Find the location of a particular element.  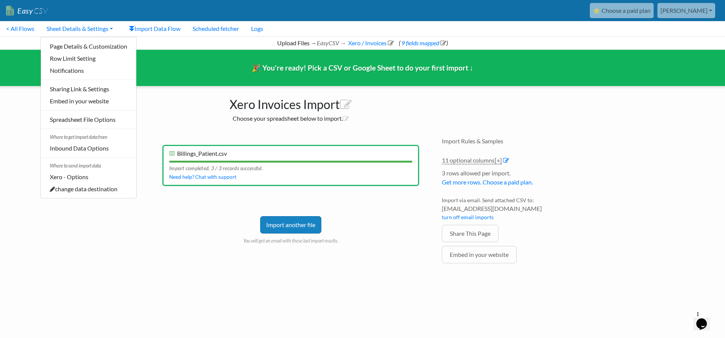

a: EasyCSV is located at coordinates (27, 11).